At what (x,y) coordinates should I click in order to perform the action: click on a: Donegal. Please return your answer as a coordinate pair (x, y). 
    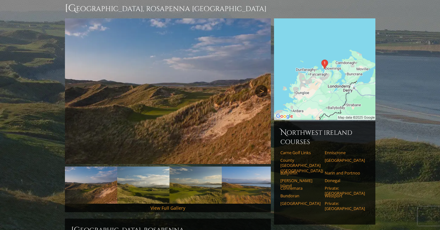
    Looking at the image, I should click on (345, 180).